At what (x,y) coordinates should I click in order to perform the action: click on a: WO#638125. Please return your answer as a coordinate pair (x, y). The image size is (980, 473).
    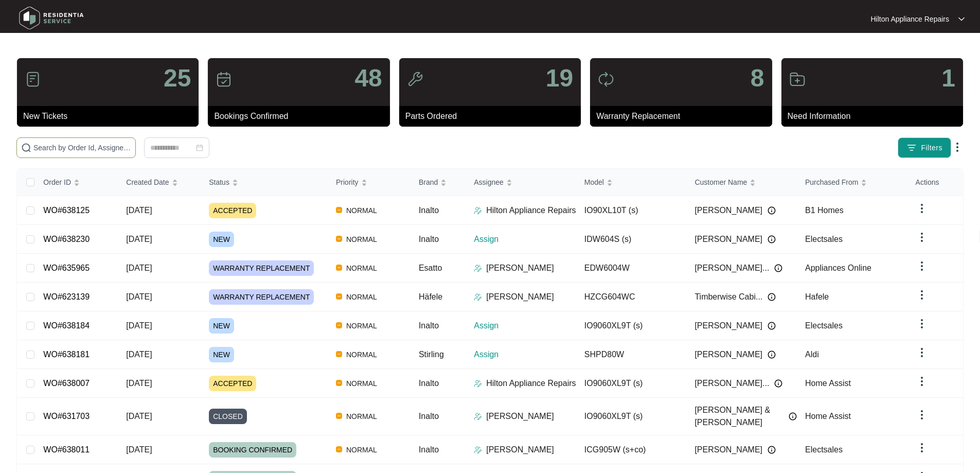
    Looking at the image, I should click on (67, 210).